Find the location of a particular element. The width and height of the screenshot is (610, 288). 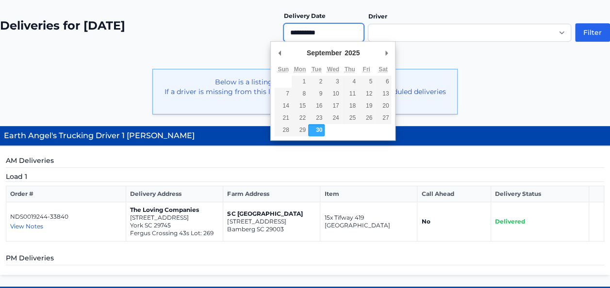

p: York SC 29745 is located at coordinates (174, 226).